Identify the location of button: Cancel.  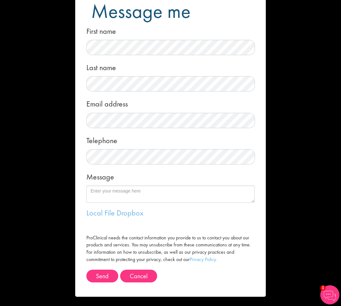
(138, 276).